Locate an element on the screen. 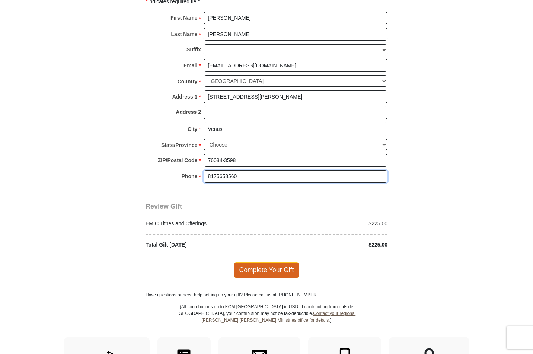 Image resolution: width=533 pixels, height=354 pixels. strong: Country is located at coordinates (187, 81).